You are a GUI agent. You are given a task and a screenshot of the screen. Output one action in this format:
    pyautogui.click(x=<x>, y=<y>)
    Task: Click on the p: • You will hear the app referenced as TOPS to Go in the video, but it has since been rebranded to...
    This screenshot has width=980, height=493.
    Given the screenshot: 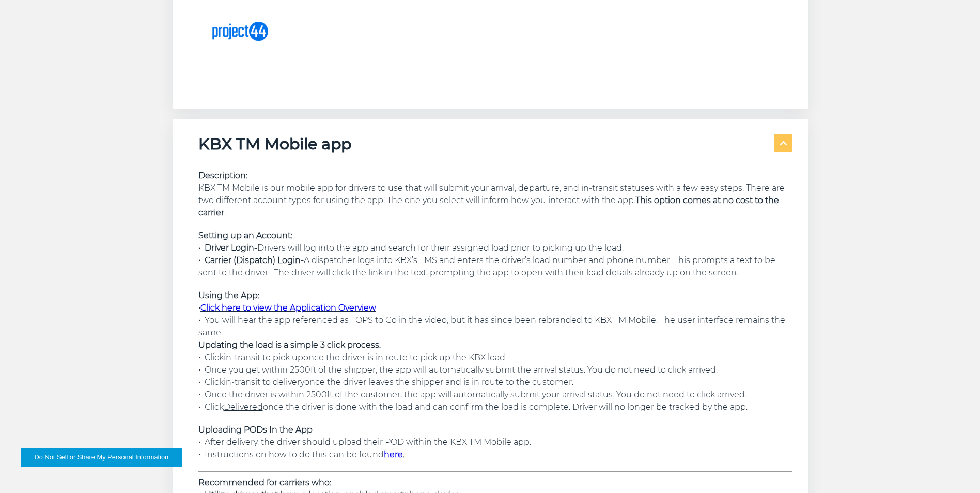 What is the action you would take?
    pyautogui.click(x=496, y=351)
    